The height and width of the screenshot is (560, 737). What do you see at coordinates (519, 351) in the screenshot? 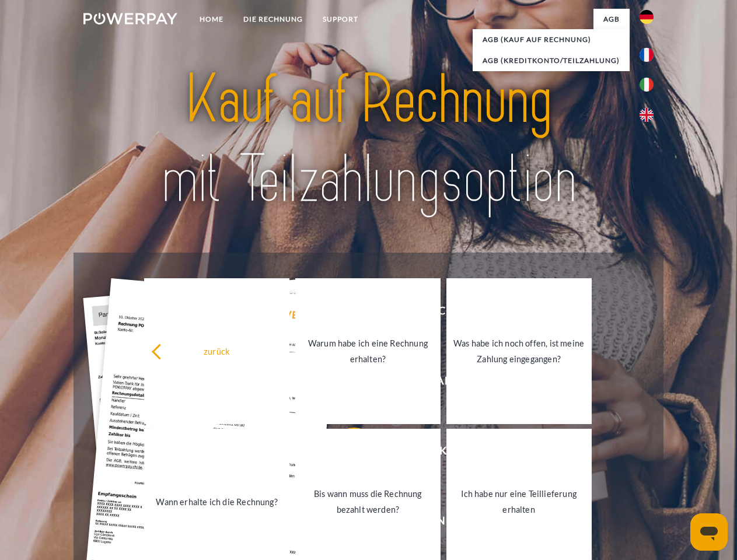
I see `div: Was habe ich noch offen, ist meine Zahlung eingegangen?` at bounding box center [519, 351].